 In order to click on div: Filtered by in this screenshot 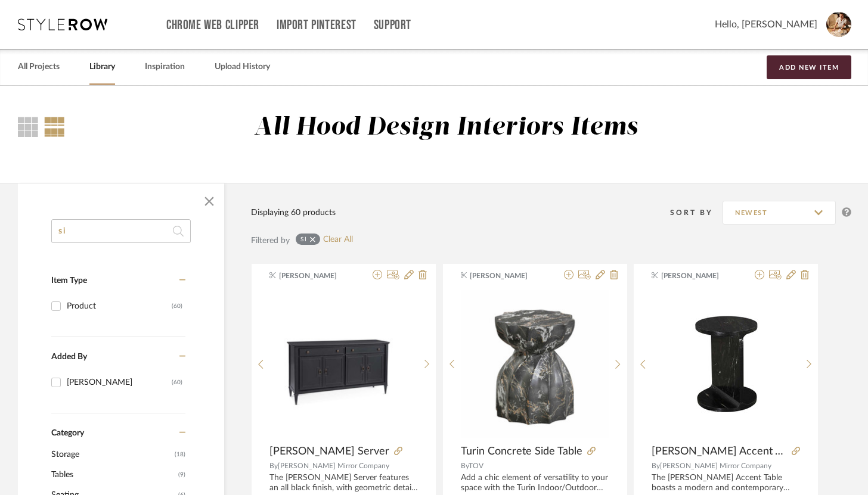, I will do `click(270, 240)`.